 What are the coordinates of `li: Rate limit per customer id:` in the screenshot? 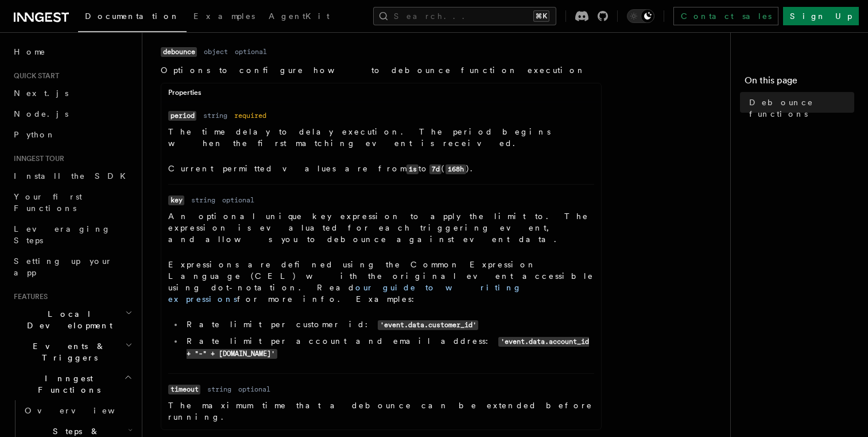 It's located at (389, 324).